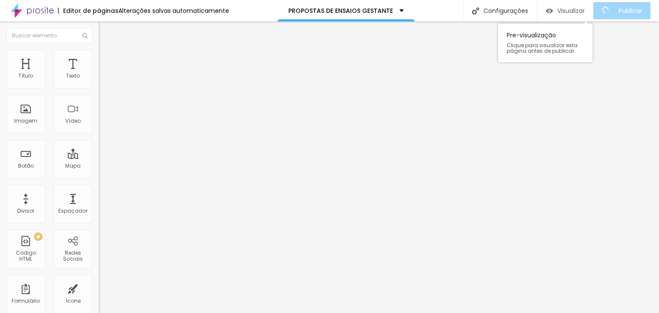  What do you see at coordinates (571, 11) in the screenshot?
I see `span: Visualizar` at bounding box center [571, 11].